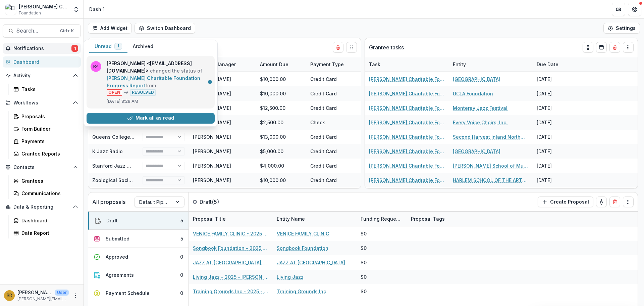  Describe the element at coordinates (48, 233) in the screenshot. I see `div: Data Report` at that location.